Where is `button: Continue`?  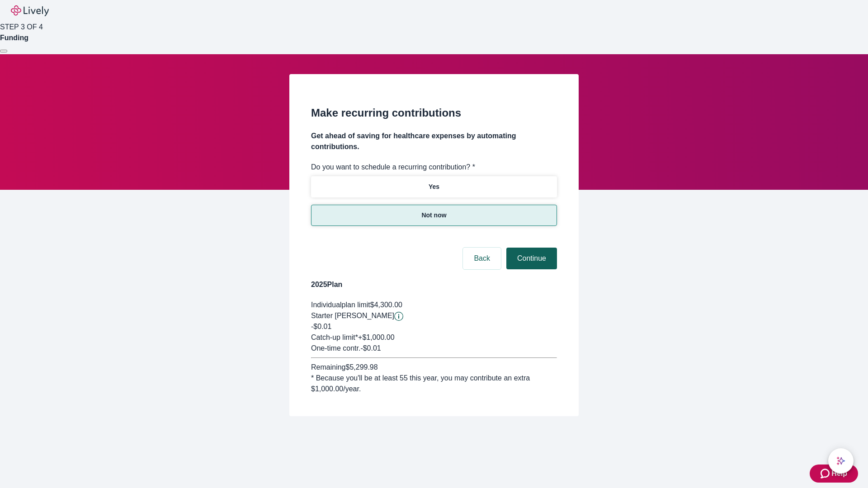
button: Continue is located at coordinates (531, 258).